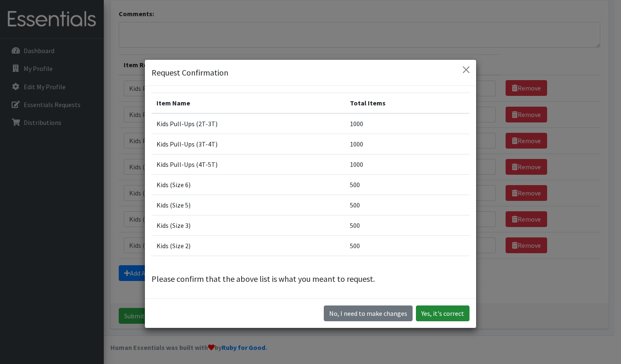  What do you see at coordinates (248, 124) in the screenshot?
I see `td: Kids Pull-Ups (2T-3T)` at bounding box center [248, 124].